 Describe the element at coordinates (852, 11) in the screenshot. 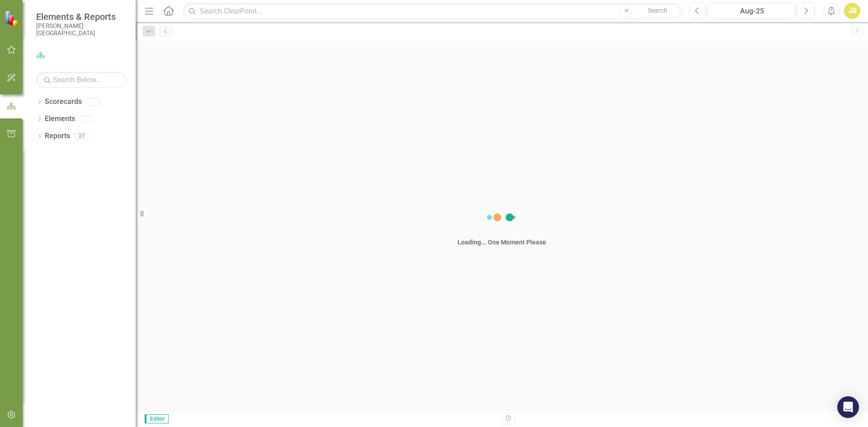

I see `div: JB` at that location.